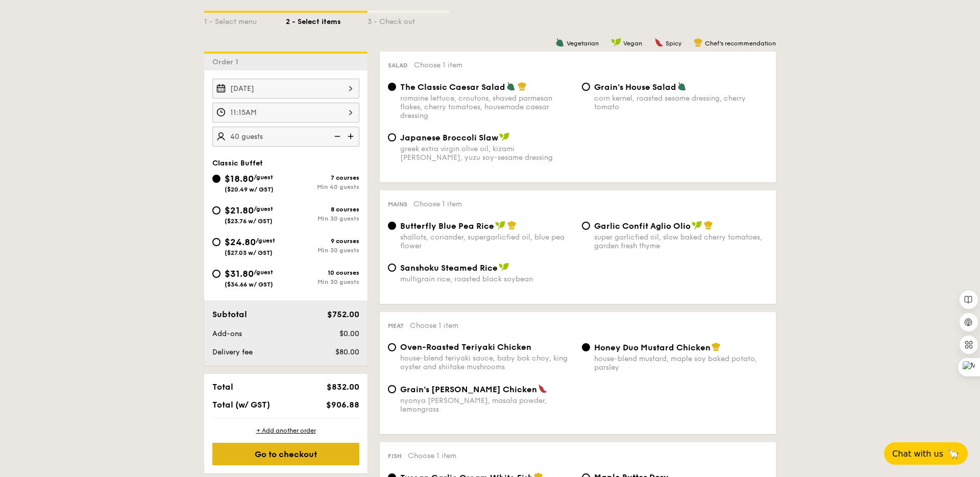 The image size is (980, 477). What do you see at coordinates (249, 221) in the screenshot?
I see `span: ($23.76 w/ GST)` at bounding box center [249, 221].